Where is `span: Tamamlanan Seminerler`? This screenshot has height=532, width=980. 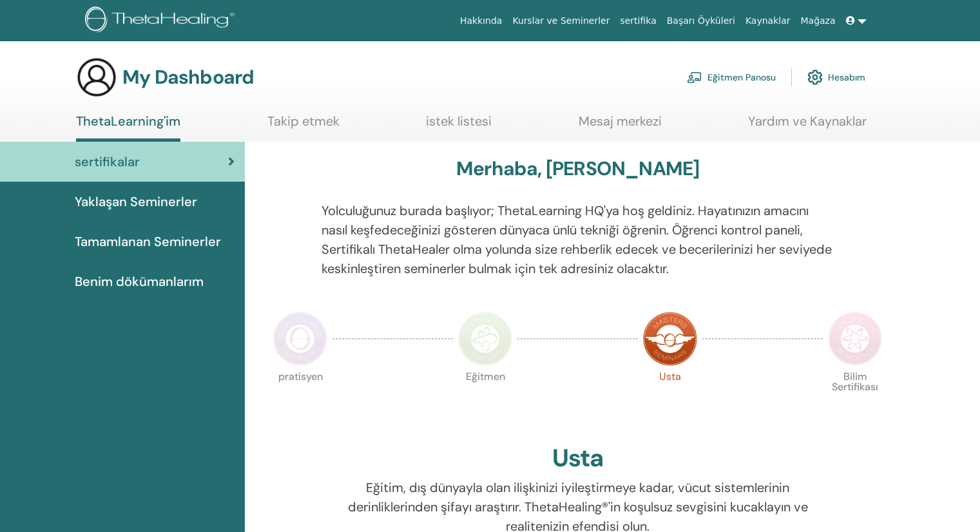 span: Tamamlanan Seminerler is located at coordinates (148, 242).